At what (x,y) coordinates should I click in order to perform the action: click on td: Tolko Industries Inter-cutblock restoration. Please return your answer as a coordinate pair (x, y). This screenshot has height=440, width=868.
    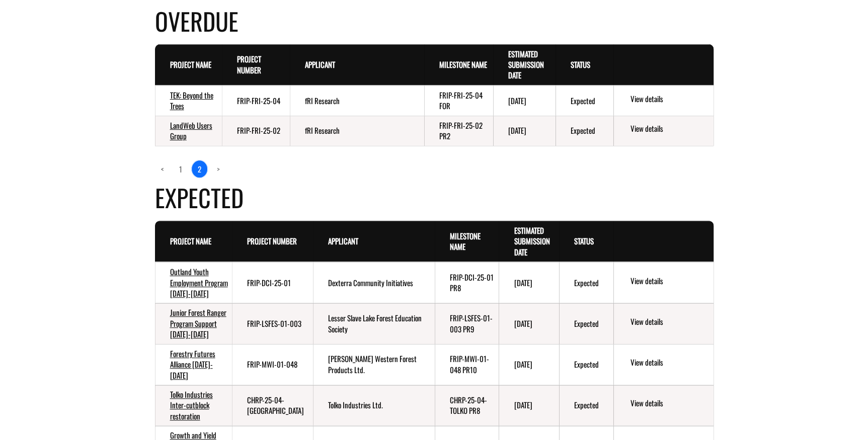
    Looking at the image, I should click on (193, 405).